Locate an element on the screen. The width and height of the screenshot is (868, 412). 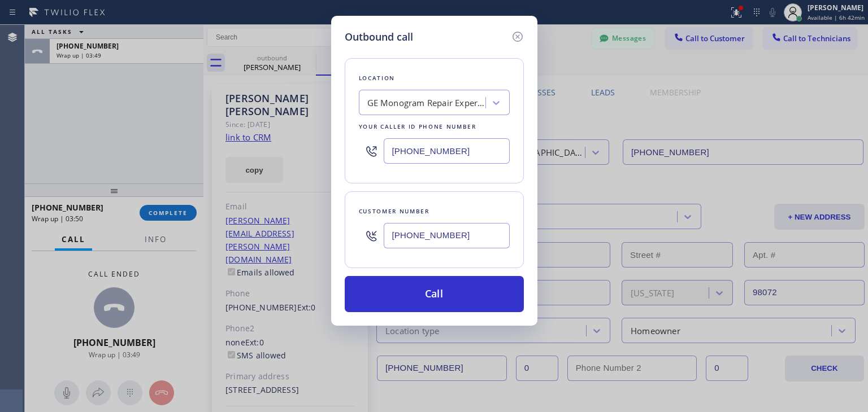
button: Call is located at coordinates (434, 294).